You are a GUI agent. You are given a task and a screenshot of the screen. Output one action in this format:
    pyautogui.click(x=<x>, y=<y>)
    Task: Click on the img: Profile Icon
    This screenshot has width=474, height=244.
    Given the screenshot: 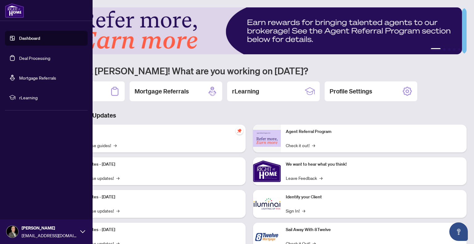 What is the action you would take?
    pyautogui.click(x=12, y=232)
    